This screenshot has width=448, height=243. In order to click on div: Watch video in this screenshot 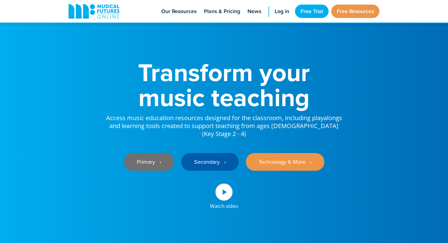, I will do `click(224, 205)`.